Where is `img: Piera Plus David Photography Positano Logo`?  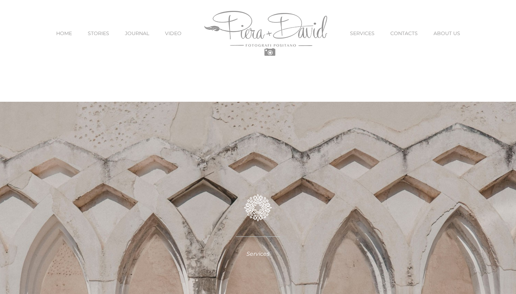 img: Piera Plus David Photography Positano Logo is located at coordinates (266, 33).